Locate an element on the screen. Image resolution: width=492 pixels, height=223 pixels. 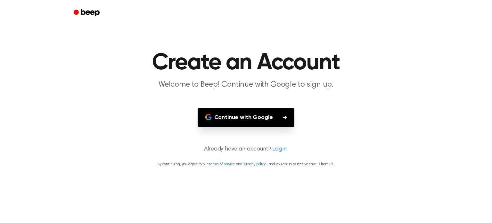
a: privacy policy is located at coordinates (255, 164).